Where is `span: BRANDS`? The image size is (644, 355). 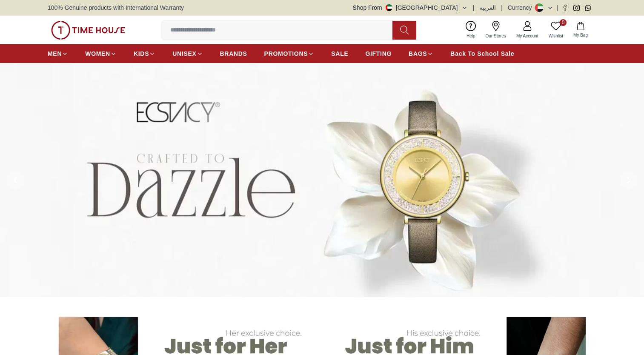 span: BRANDS is located at coordinates (234, 54).